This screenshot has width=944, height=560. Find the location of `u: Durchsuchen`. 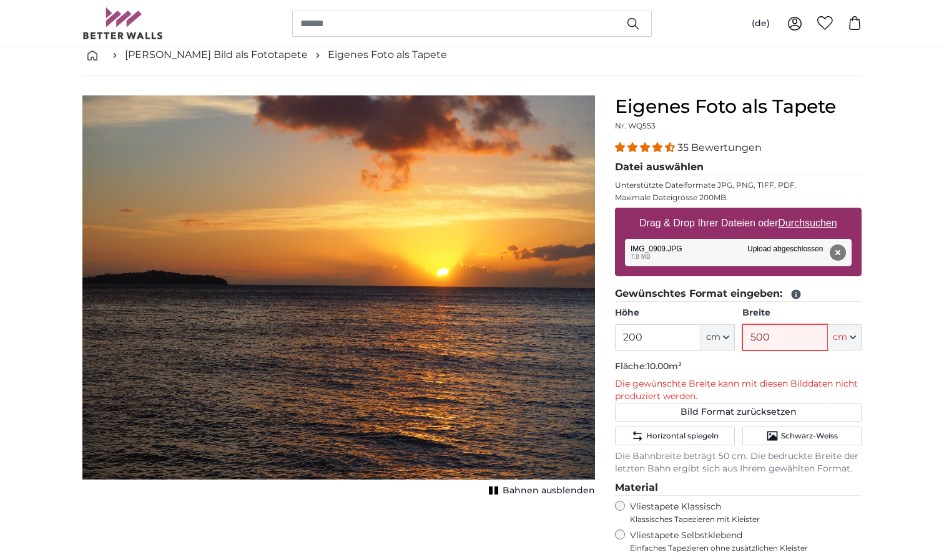

u: Durchsuchen is located at coordinates (808, 223).